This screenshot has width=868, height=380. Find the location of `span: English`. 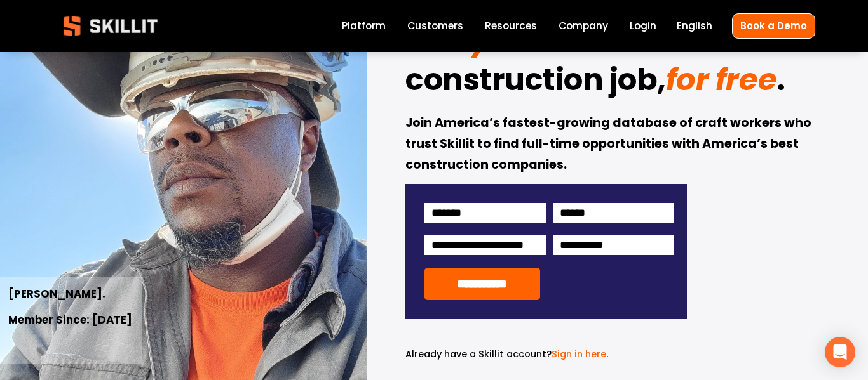

span: English is located at coordinates (695, 26).